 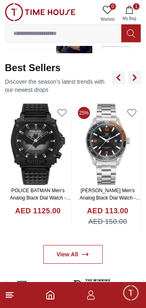 What do you see at coordinates (59, 68) in the screenshot?
I see `h2: Best Sellers` at bounding box center [59, 68].